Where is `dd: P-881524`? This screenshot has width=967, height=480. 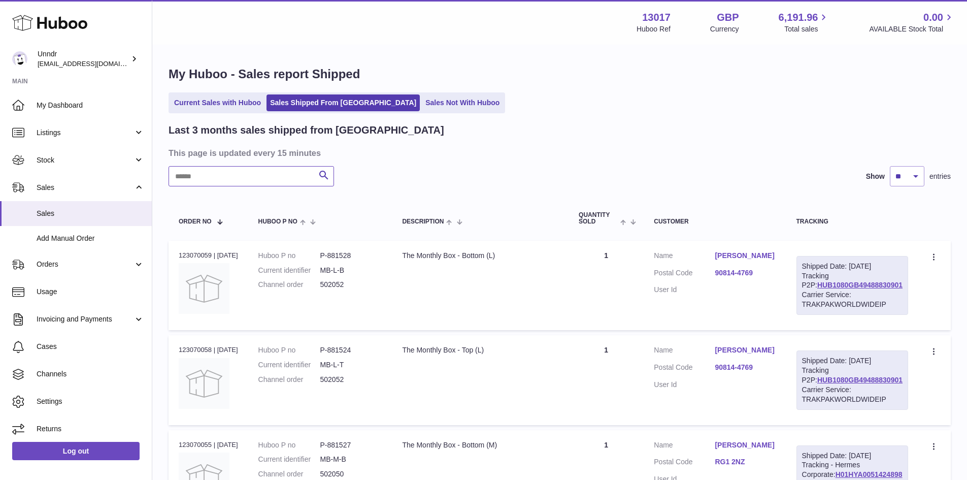 dd: P-881524 is located at coordinates (351, 350).